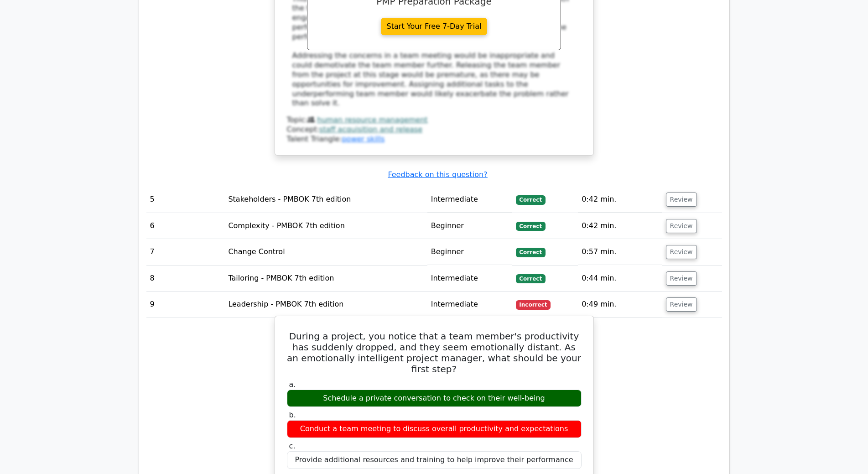 The height and width of the screenshot is (474, 868). I want to click on td: 7, so click(185, 252).